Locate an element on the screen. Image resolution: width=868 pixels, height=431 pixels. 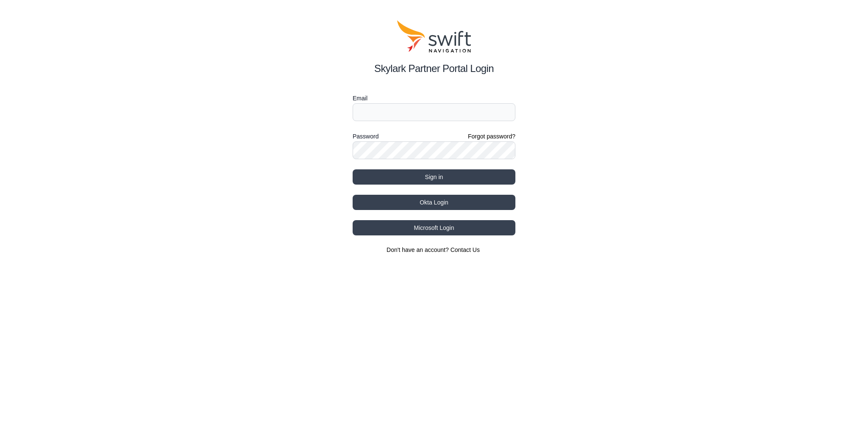
a: Forgot password? is located at coordinates (492, 137).